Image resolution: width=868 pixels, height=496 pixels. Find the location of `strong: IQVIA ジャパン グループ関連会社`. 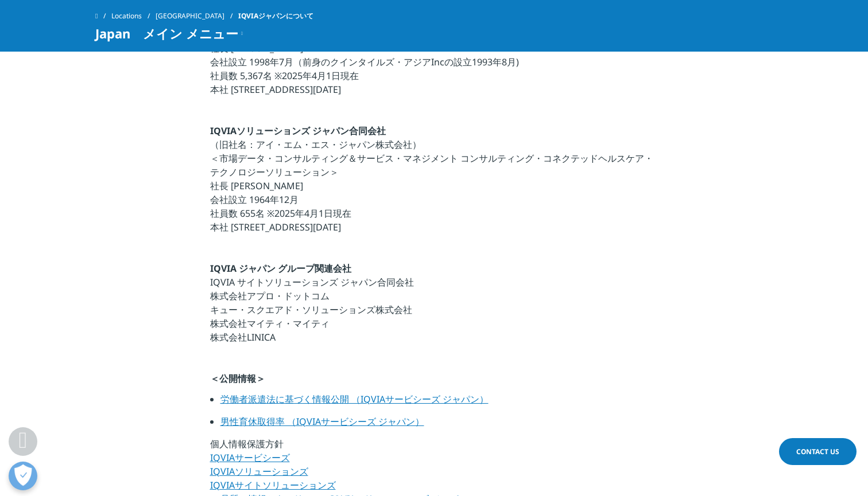

strong: IQVIA ジャパン グループ関連会社 is located at coordinates (281, 269).